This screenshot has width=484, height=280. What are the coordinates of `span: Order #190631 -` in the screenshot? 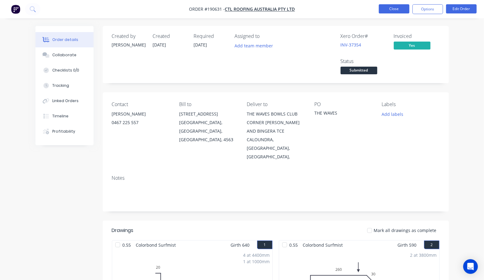 It's located at (207, 9).